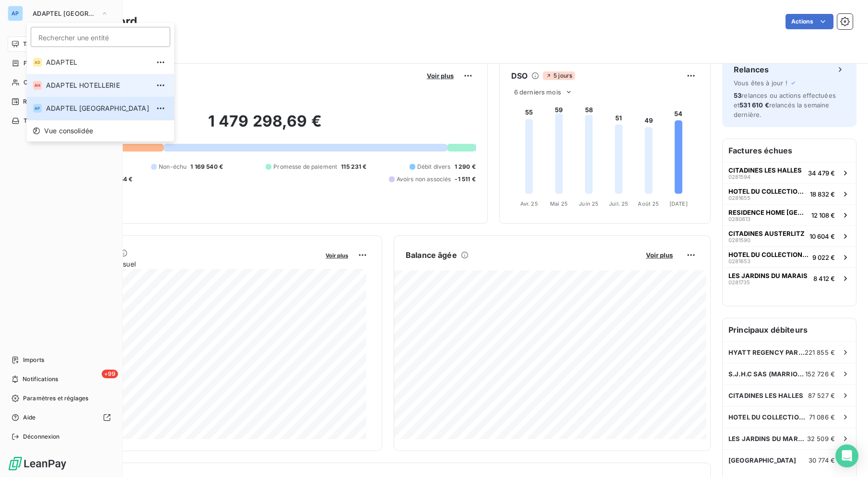  What do you see at coordinates (186, 264) in the screenshot?
I see `span: Chiffre d'affaires mensuel` at bounding box center [186, 264].